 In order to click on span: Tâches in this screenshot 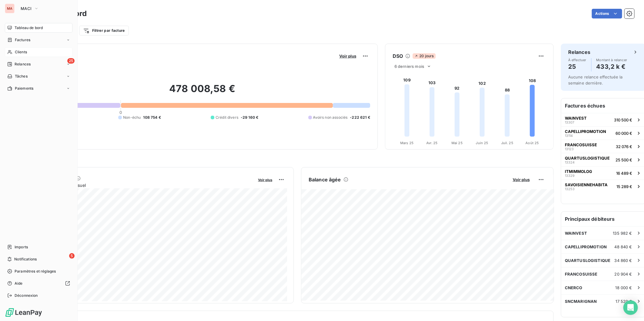, I will do `click(21, 77)`.